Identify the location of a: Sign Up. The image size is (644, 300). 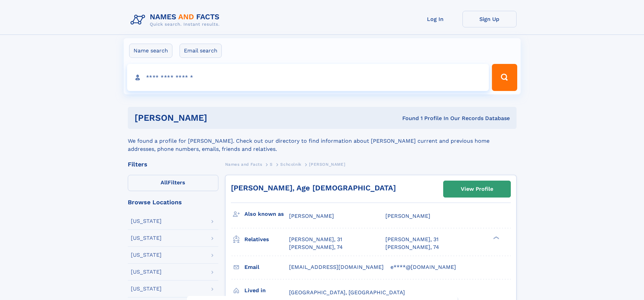
(489, 19).